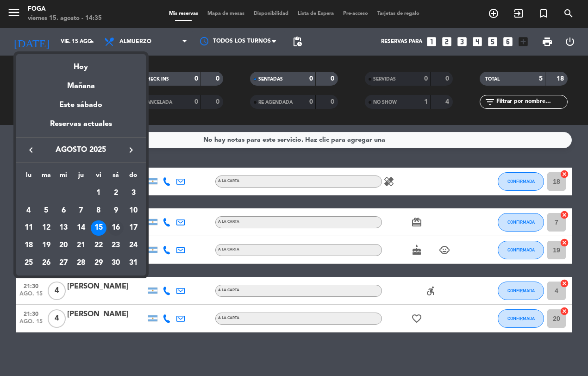 The width and height of the screenshot is (588, 376). I want to click on div: 24, so click(133, 246).